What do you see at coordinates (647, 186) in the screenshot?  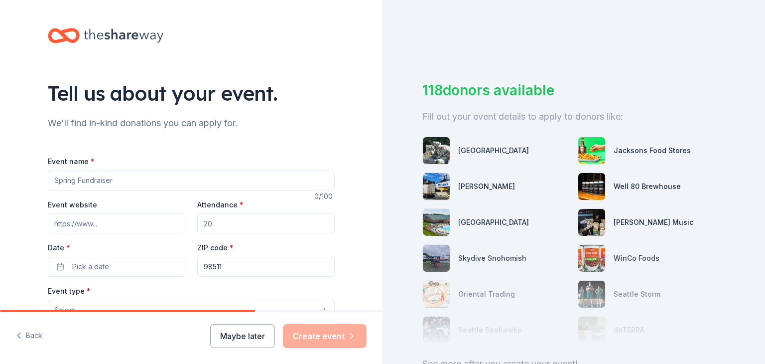 I see `div: Well 80 Brewhouse` at bounding box center [647, 186].